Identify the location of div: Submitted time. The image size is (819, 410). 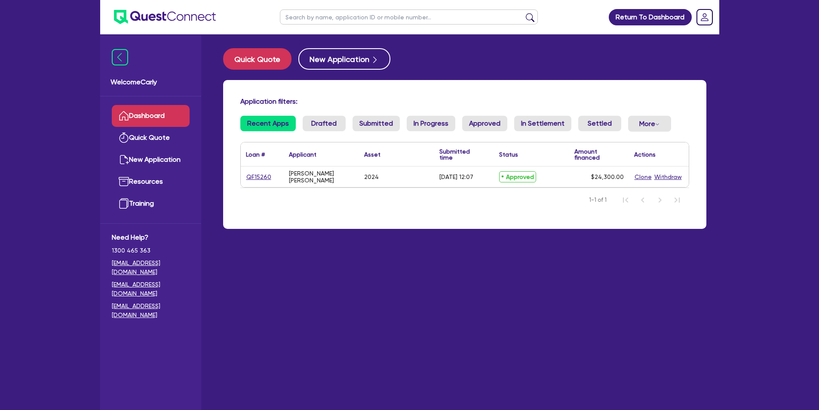
(460, 154).